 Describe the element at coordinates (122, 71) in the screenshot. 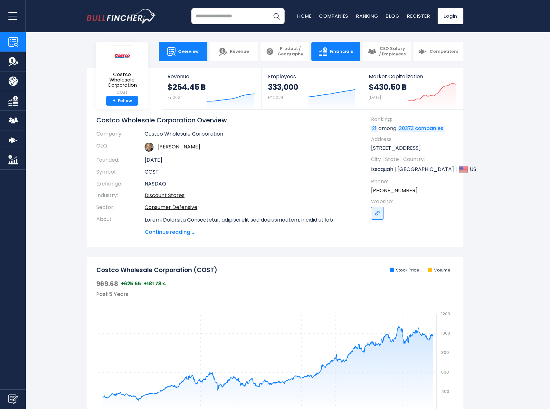

I see `a: Costco Wholesale Corporation COST` at that location.